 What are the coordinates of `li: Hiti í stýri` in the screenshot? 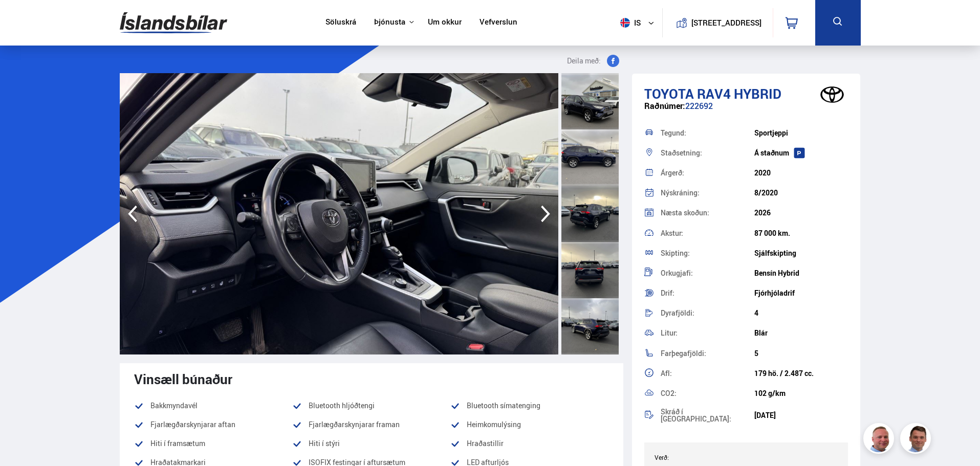 It's located at (371, 444).